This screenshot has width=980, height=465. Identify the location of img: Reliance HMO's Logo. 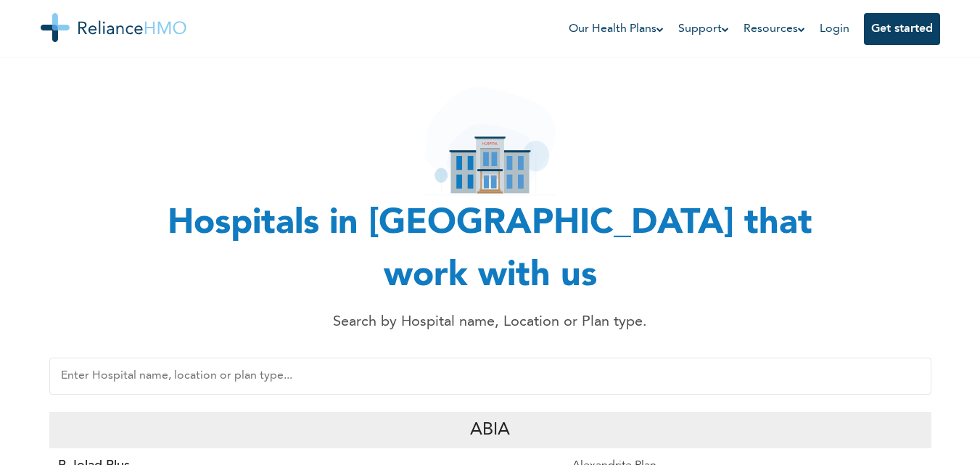
(113, 28).